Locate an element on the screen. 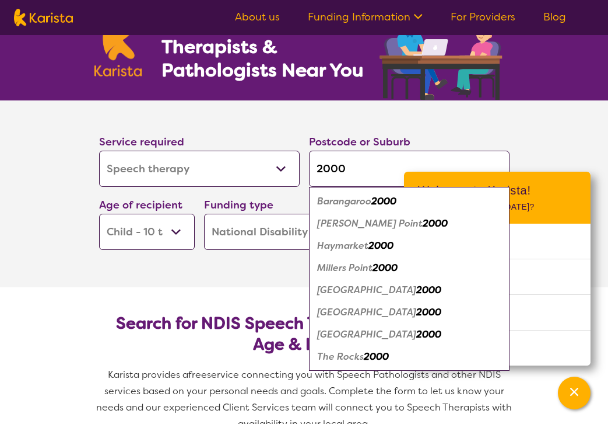 Image resolution: width=608 pixels, height=424 pixels. em: Haymarket is located at coordinates (343, 245).